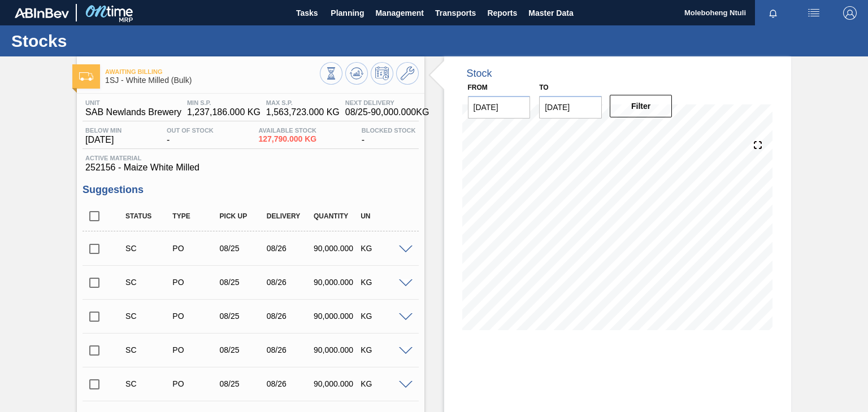 The width and height of the screenshot is (868, 412). What do you see at coordinates (148, 216) in the screenshot?
I see `div: Status` at bounding box center [148, 216].